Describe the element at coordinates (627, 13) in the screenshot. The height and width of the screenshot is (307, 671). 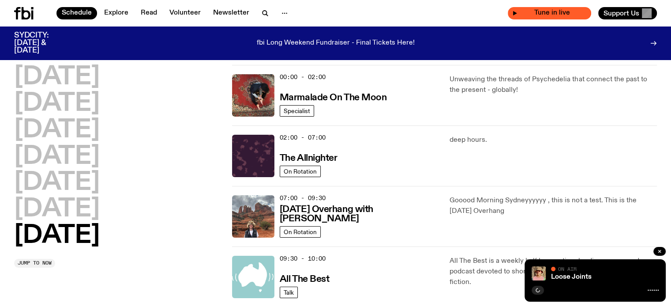
I see `button: Support Us` at that location.